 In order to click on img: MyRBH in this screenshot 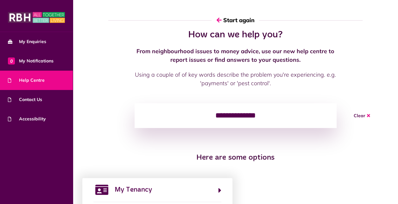, I will do `click(36, 17)`.